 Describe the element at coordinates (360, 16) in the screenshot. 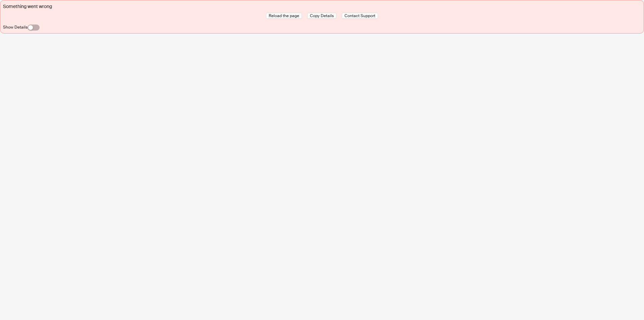

I see `span: Contact Support` at that location.